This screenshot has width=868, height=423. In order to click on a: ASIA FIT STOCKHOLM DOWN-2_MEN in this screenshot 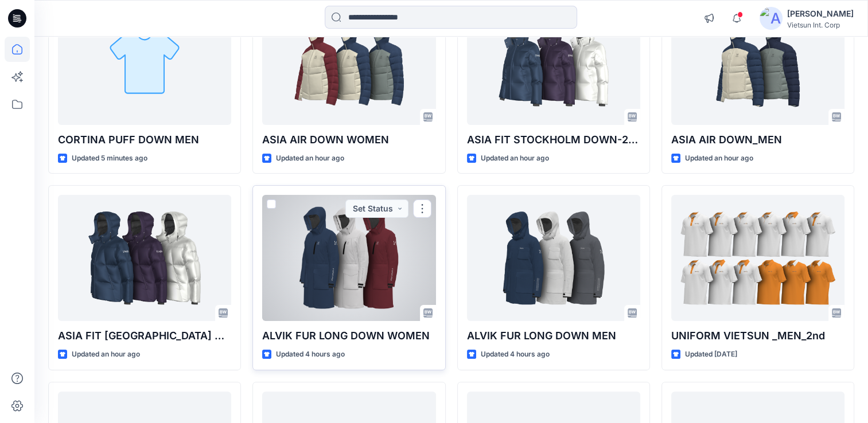, I will do `click(145, 258)`.